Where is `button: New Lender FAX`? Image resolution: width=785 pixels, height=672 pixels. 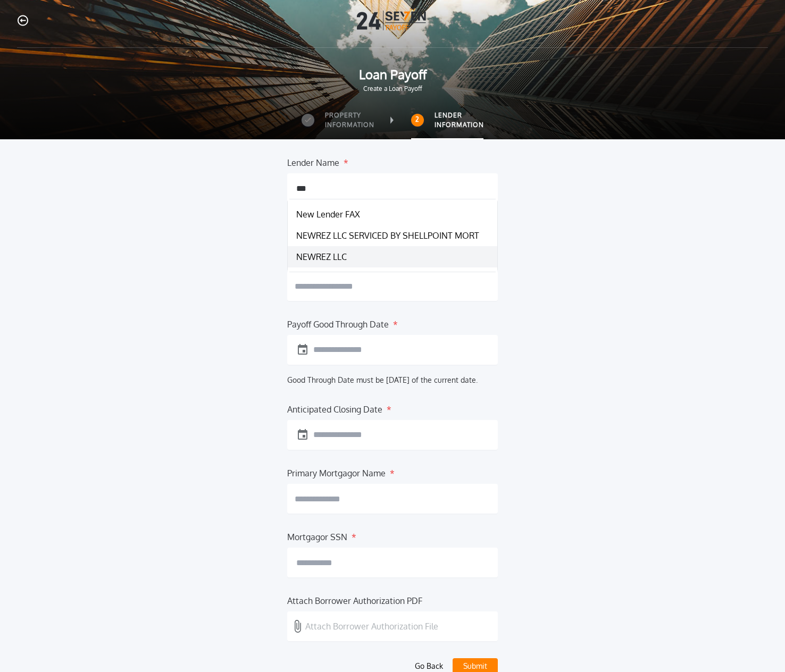 button: New Lender FAX is located at coordinates (392, 214).